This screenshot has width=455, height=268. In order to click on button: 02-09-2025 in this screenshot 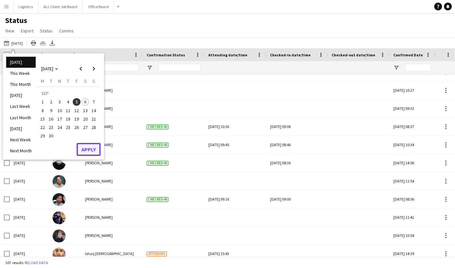, I will do `click(51, 102)`.